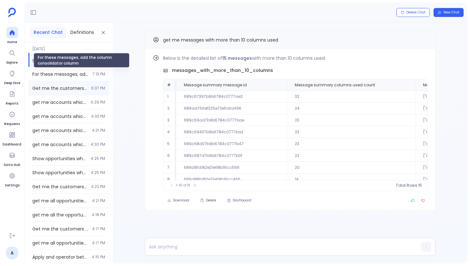 This screenshot has height=266, width=470. Describe the element at coordinates (295, 58) in the screenshot. I see `p: Below is the detailed list of with more than 10 columns used.` at that location.